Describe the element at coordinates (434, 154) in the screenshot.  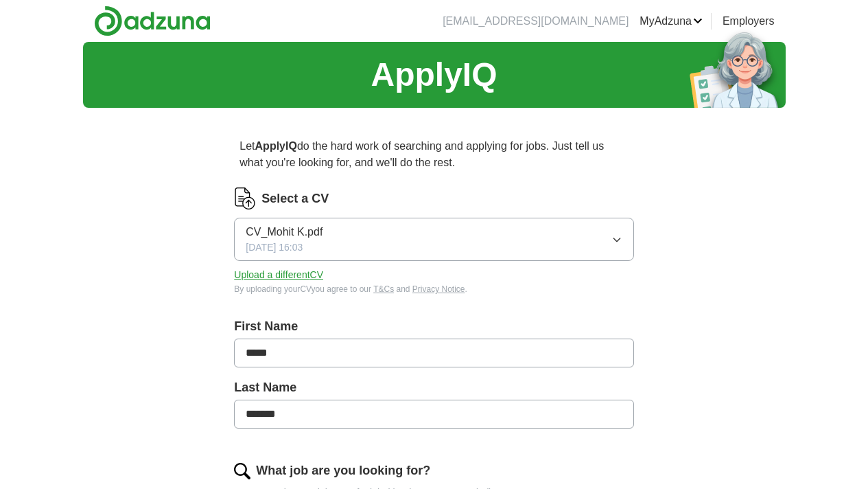
I see `p: Let do the hard work of searching and applying for jobs. Just tell us what you're looking for, an...` at that location.